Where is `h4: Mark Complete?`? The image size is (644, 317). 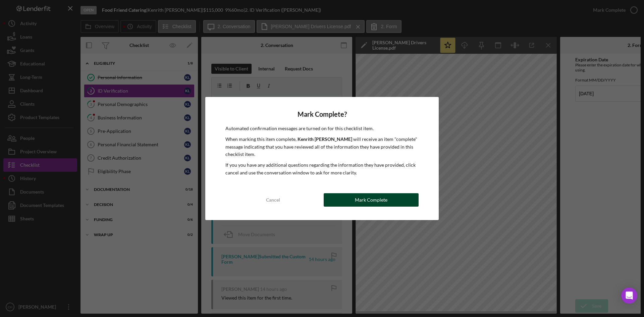 h4: Mark Complete? is located at coordinates (322, 114).